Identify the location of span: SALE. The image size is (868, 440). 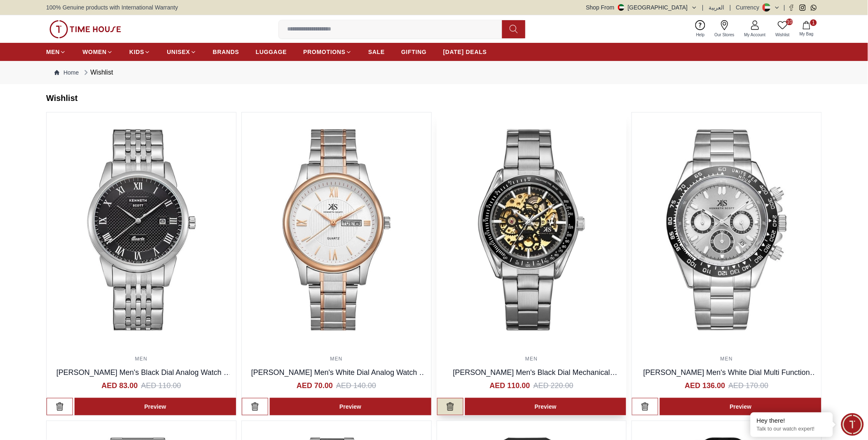
(377, 52).